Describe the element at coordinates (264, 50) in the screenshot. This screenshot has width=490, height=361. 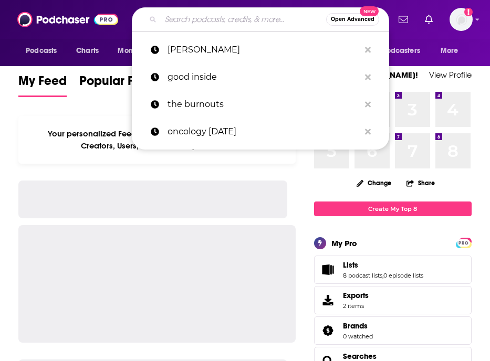
I see `p: suzie lechtenberg` at that location.